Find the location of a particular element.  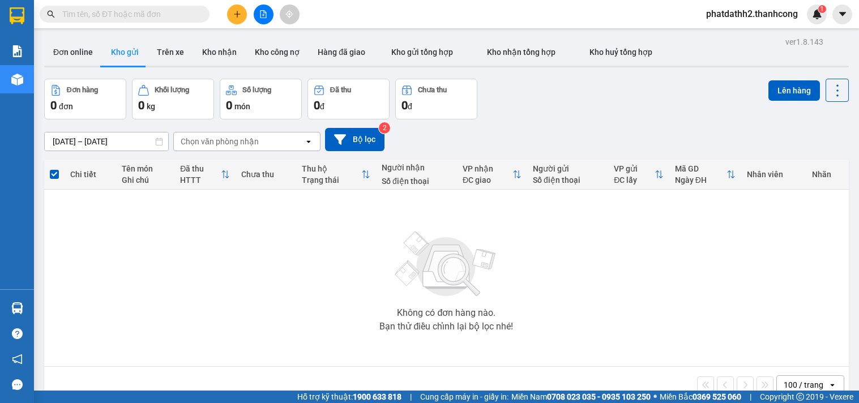

div: Nhãn is located at coordinates (827, 174).